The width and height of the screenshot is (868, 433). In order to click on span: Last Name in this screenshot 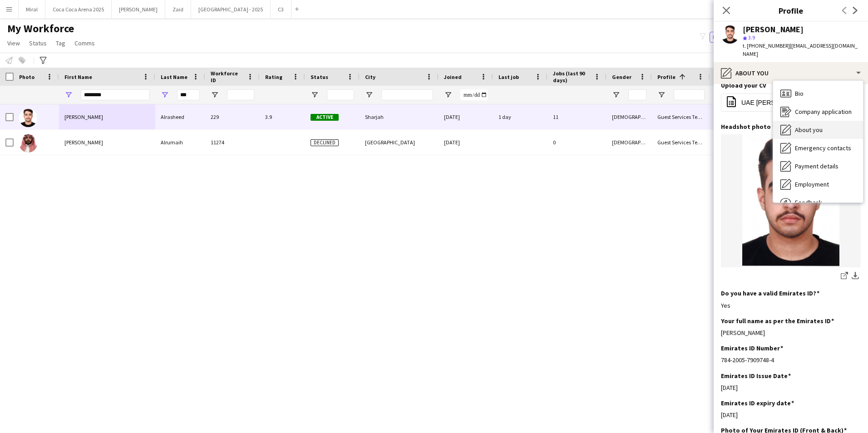, I will do `click(174, 77)`.